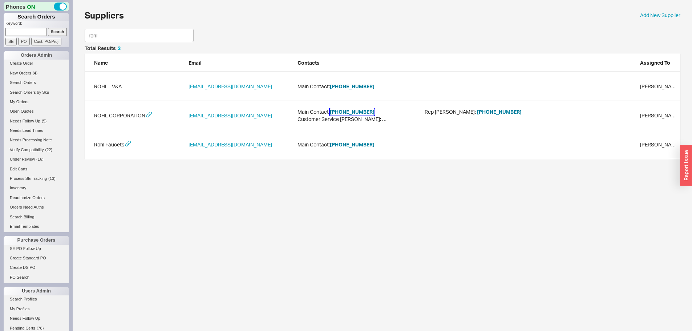 The height and width of the screenshot is (331, 692). Describe the element at coordinates (31, 7) in the screenshot. I see `span: ON` at that location.